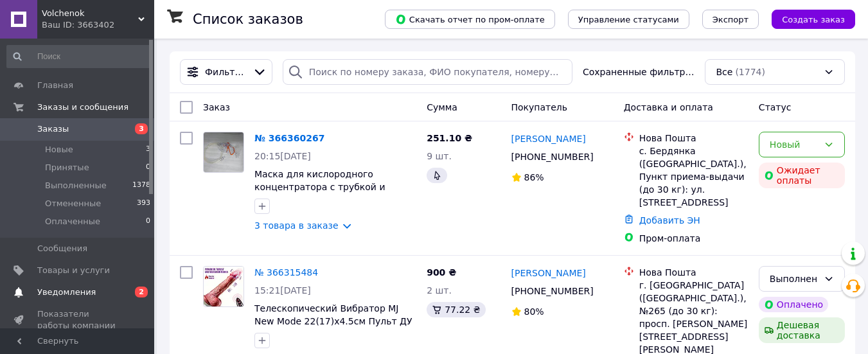 The height and width of the screenshot is (354, 868). I want to click on h1: Список заказов, so click(248, 19).